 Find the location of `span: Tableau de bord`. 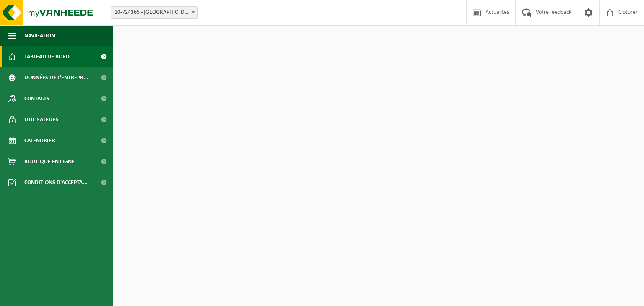

span: Tableau de bord is located at coordinates (47, 57).